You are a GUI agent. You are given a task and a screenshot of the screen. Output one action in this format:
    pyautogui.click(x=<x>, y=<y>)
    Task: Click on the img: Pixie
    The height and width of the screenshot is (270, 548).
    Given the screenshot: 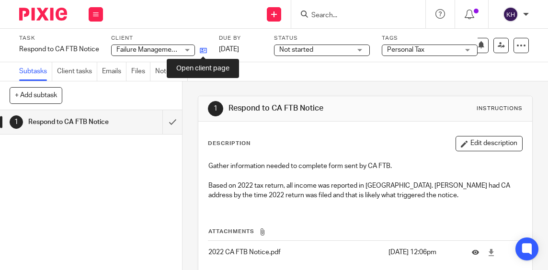 What is the action you would take?
    pyautogui.click(x=43, y=14)
    